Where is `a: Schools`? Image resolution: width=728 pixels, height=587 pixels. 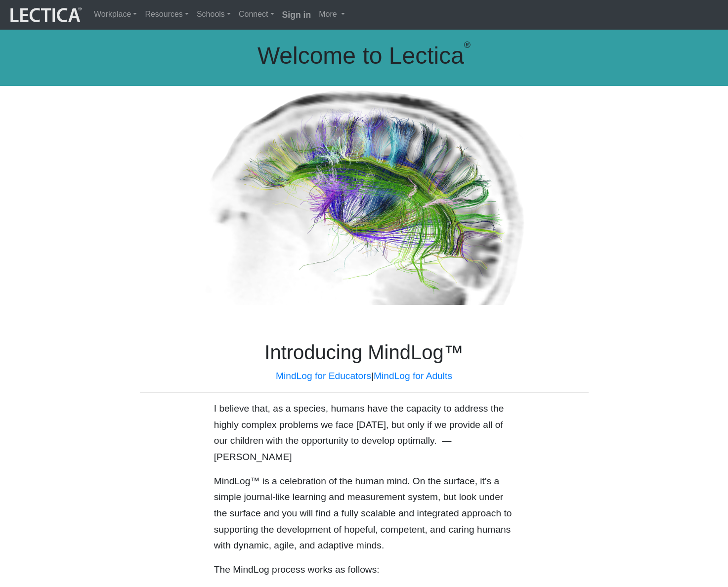
a: Schools is located at coordinates (213, 14).